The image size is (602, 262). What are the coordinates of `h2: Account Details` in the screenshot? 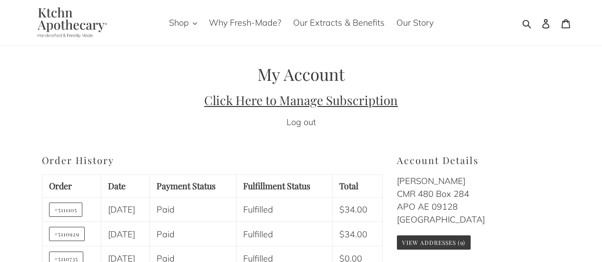 It's located at (478, 160).